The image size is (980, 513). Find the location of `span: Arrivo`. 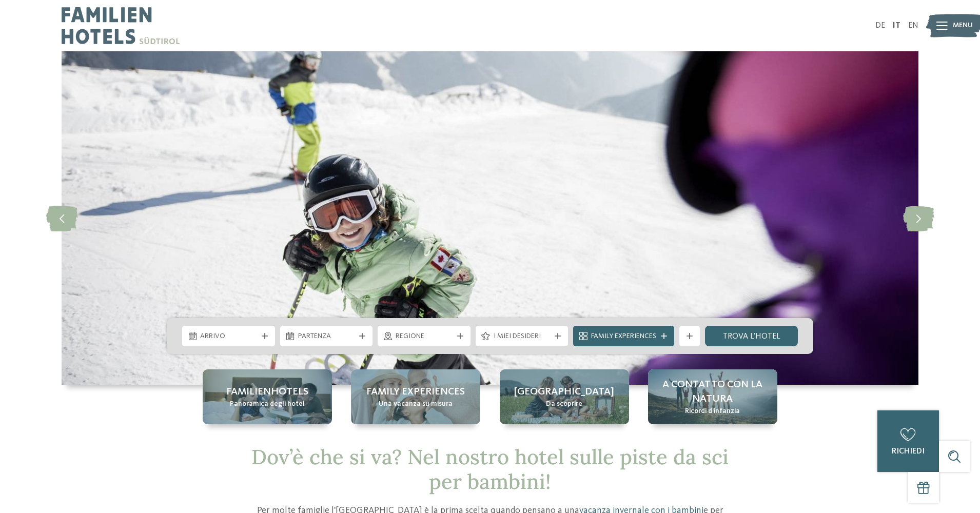

span: Arrivo is located at coordinates (229, 337).